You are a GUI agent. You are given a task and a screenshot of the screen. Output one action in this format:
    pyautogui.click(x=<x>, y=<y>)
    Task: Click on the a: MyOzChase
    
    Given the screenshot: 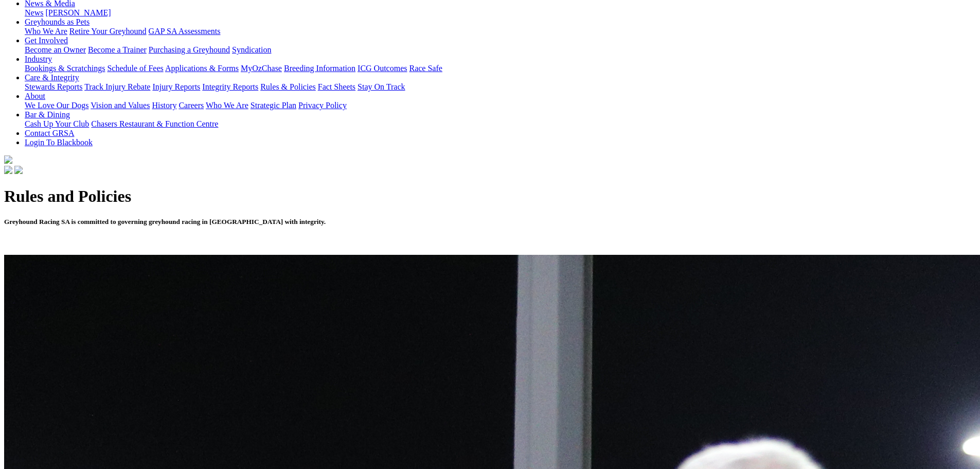 What is the action you would take?
    pyautogui.click(x=261, y=68)
    